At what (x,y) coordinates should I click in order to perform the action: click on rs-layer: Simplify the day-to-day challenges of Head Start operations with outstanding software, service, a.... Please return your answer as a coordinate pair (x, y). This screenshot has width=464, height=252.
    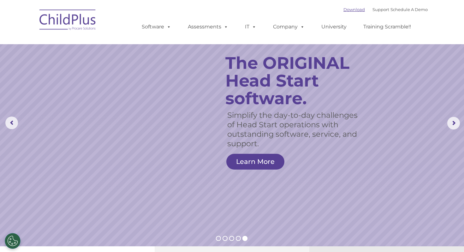
    Looking at the image, I should click on (295, 129).